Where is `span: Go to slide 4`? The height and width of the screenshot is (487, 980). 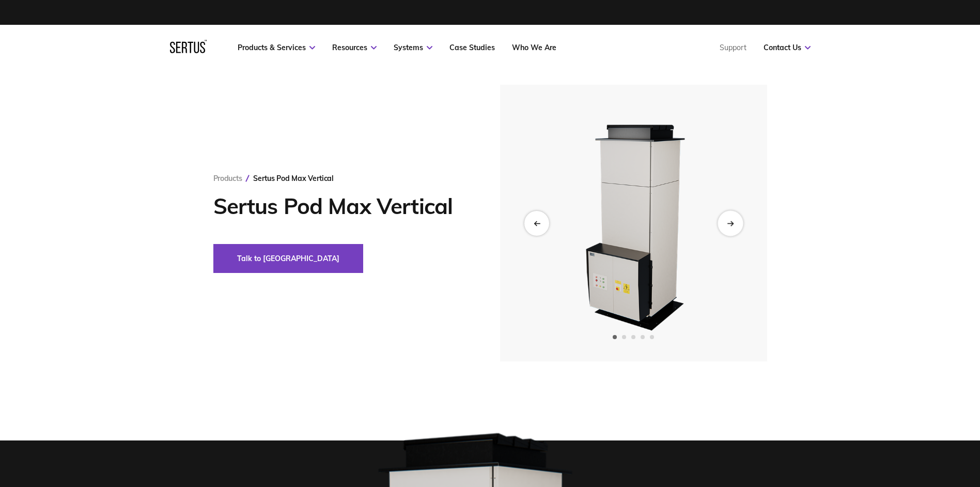
span: Go to slide 4 is located at coordinates (643, 337).